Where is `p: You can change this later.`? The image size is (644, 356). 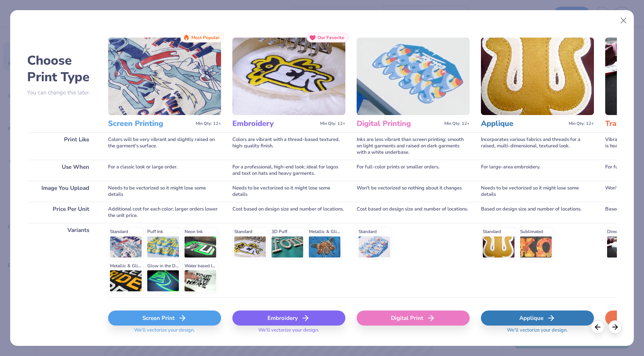
p: You can change this later. is located at coordinates (61, 93).